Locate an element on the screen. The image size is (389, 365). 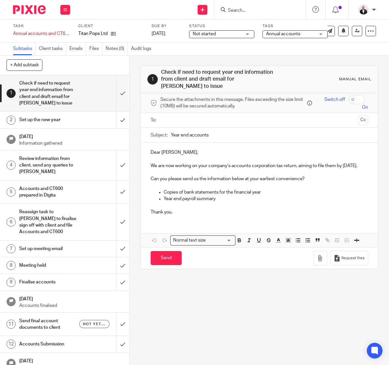
a: Audit logs is located at coordinates (143, 49).